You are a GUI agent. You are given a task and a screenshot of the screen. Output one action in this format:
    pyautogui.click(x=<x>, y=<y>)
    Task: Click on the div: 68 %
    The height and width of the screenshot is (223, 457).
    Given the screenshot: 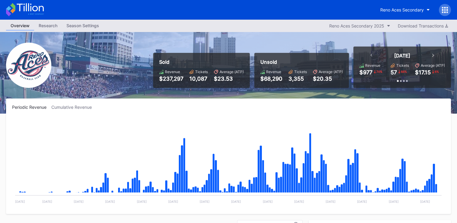 What is the action you would take?
    pyautogui.click(x=404, y=72)
    